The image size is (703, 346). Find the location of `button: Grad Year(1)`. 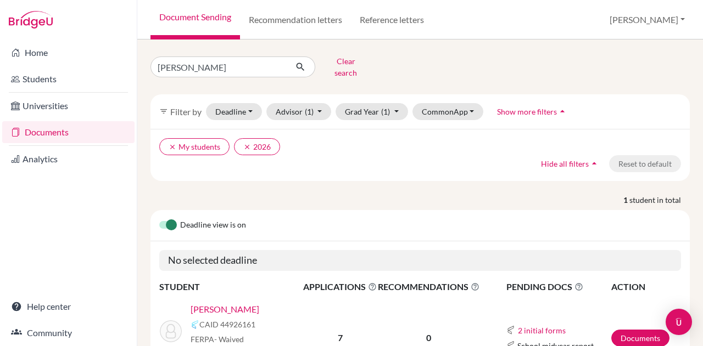

button: Grad Year(1) is located at coordinates (372, 111).